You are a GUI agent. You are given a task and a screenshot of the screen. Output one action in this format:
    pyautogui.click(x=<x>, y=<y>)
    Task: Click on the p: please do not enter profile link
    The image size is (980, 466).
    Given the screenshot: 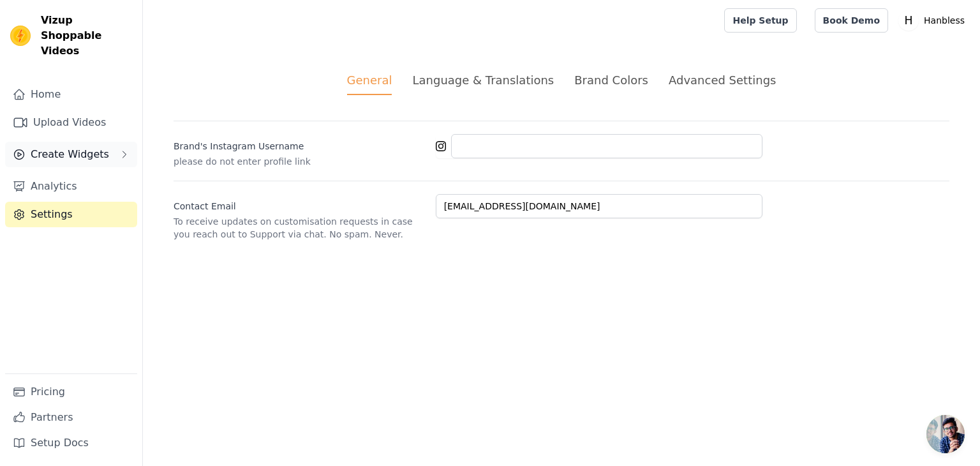 What is the action you would take?
    pyautogui.click(x=299, y=162)
    